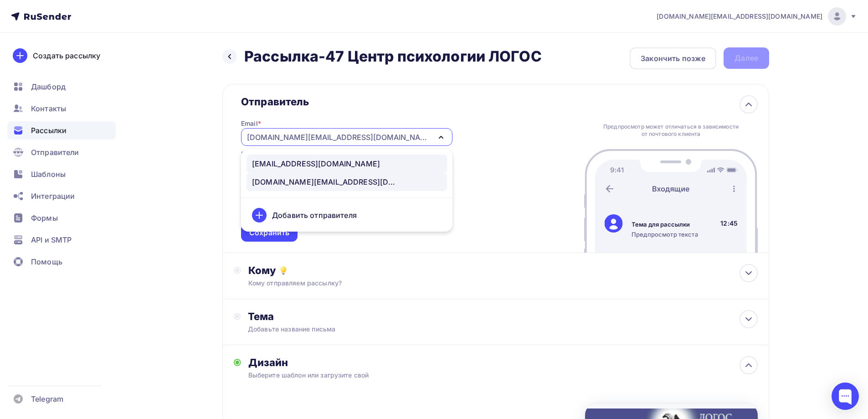 The width and height of the screenshot is (868, 419). What do you see at coordinates (251, 123) in the screenshot?
I see `div: Email` at bounding box center [251, 123].